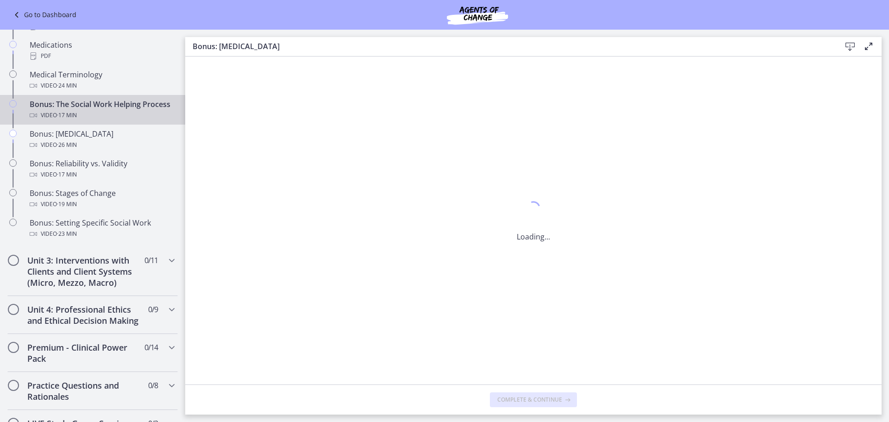  I want to click on button: Complete & continue, so click(533, 400).